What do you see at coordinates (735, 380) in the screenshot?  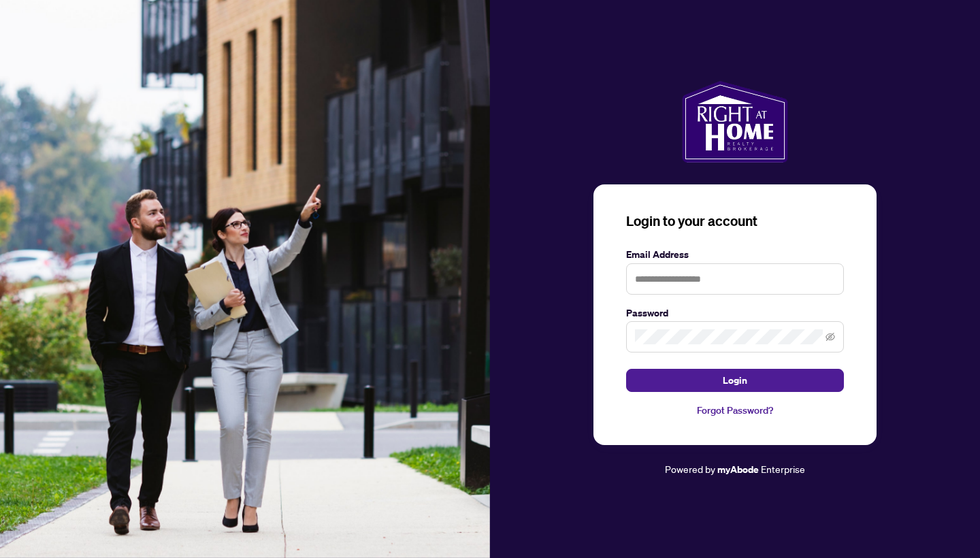 I see `button: Login` at bounding box center [735, 380].